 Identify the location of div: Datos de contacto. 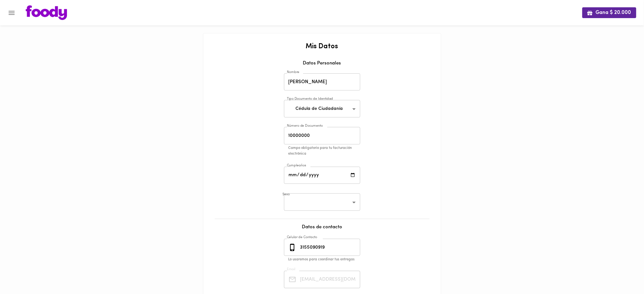
(322, 230).